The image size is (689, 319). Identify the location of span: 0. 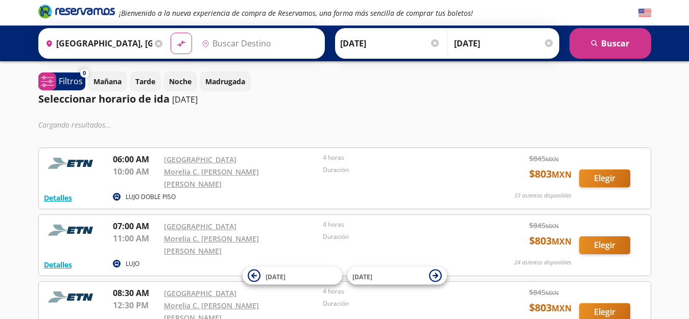
(84, 73).